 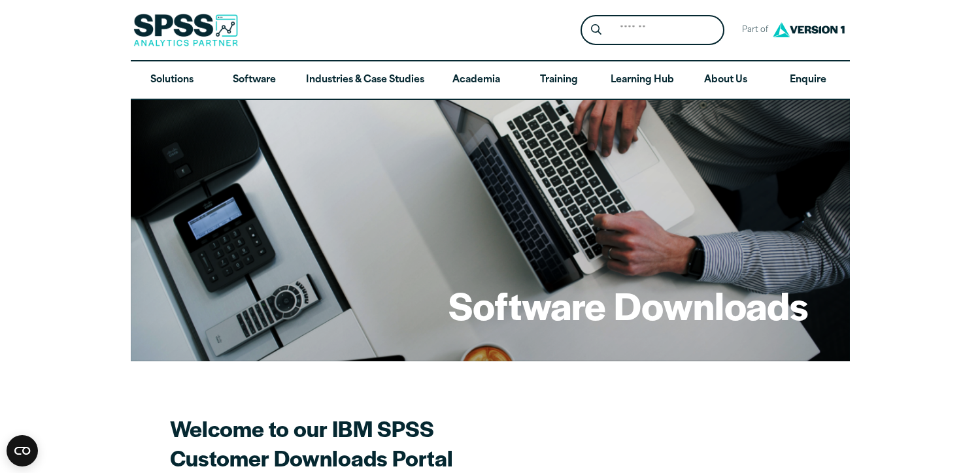 What do you see at coordinates (808, 80) in the screenshot?
I see `a: Enquire` at bounding box center [808, 80].